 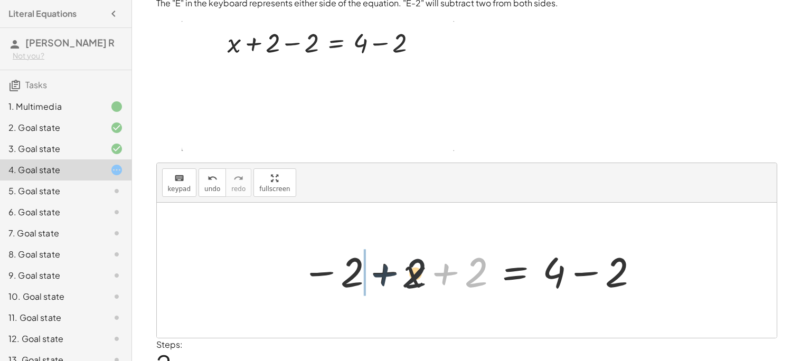 What do you see at coordinates (274, 183) in the screenshot?
I see `button: fullscreen` at bounding box center [274, 183].